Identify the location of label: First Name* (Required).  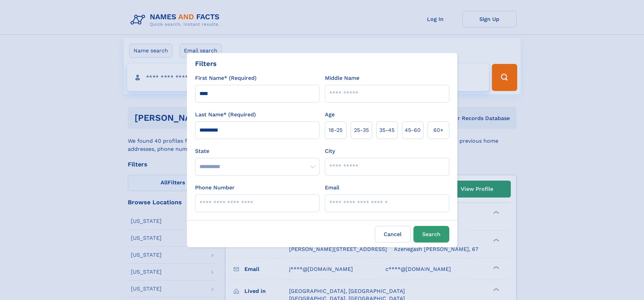
(226, 78).